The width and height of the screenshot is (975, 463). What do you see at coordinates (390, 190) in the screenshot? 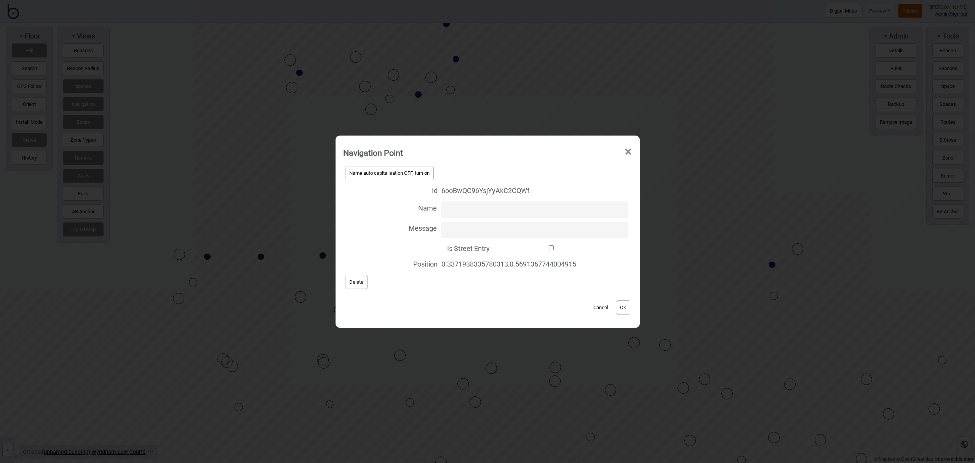
I see `span: Id` at bounding box center [390, 190].